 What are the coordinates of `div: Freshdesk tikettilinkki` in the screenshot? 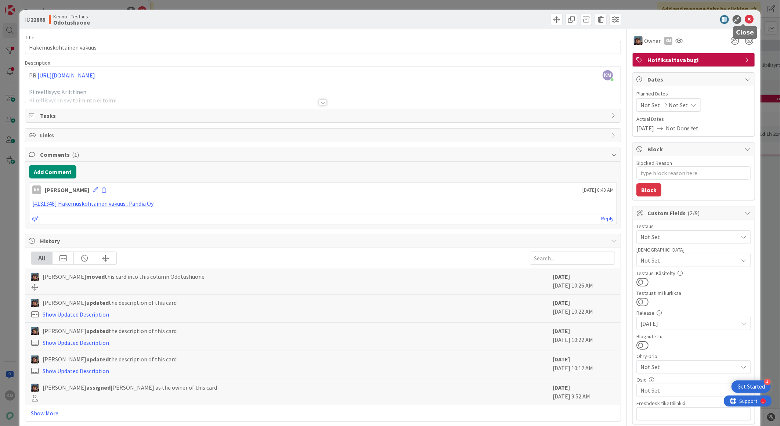 It's located at (694, 403).